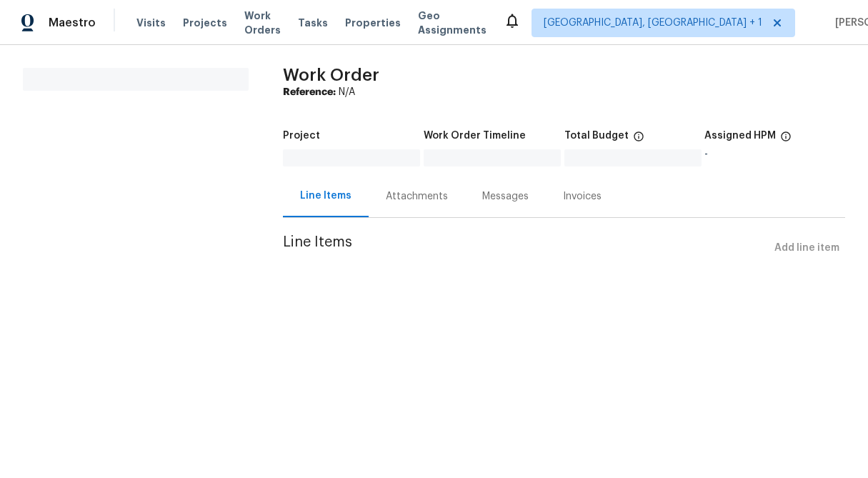 Image resolution: width=868 pixels, height=478 pixels. Describe the element at coordinates (416, 196) in the screenshot. I see `div: Attachments` at that location.